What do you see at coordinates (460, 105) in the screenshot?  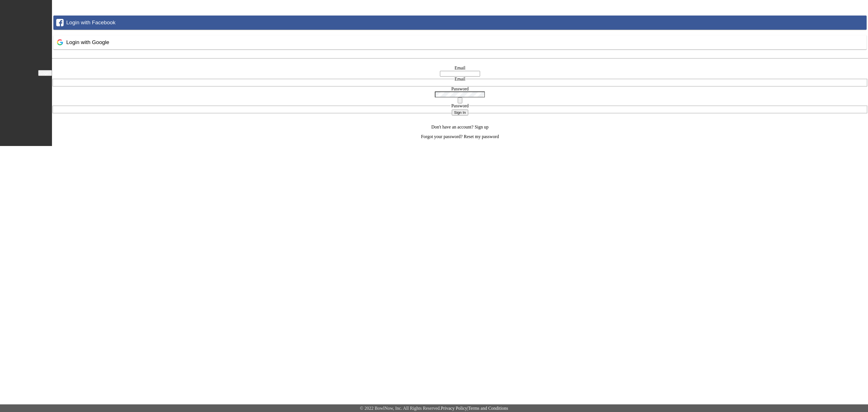 I see `span: Password` at bounding box center [460, 105].